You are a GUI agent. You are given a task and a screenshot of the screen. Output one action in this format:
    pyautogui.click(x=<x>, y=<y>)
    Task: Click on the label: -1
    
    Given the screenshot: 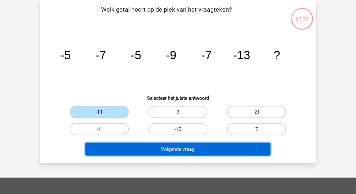 What is the action you would take?
    pyautogui.click(x=99, y=129)
    